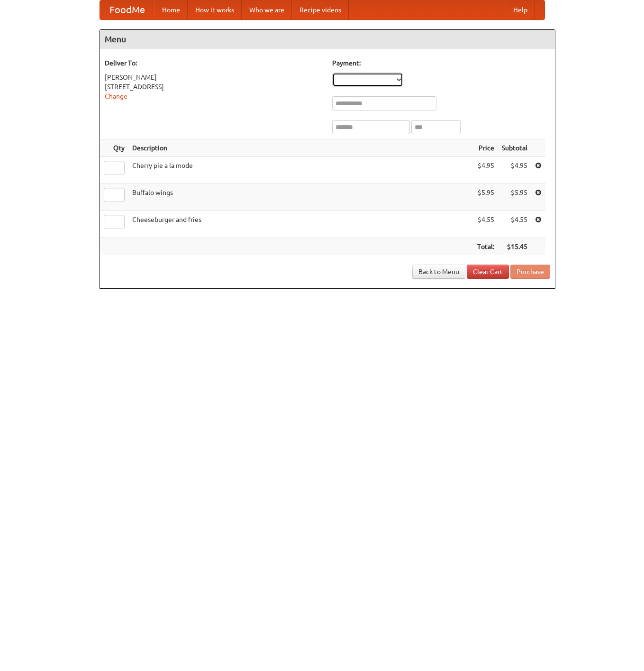 The width and height of the screenshot is (644, 671). I want to click on td: Cherry pie a la mode, so click(301, 170).